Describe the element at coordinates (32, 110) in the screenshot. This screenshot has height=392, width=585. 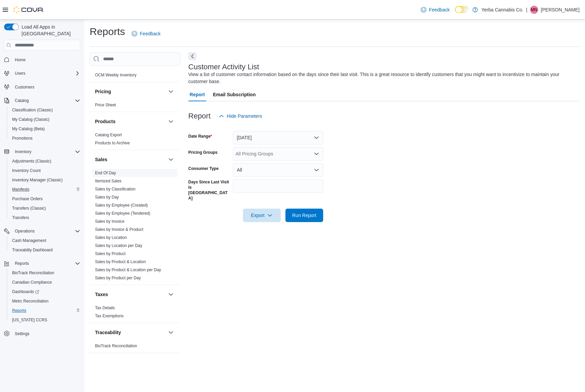
I see `a: Classification (Classic)` at that location.